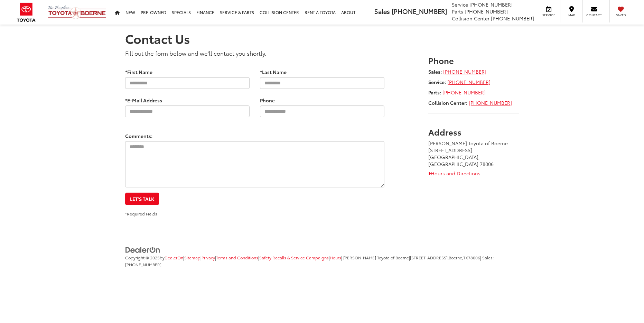  Describe the element at coordinates (255, 53) in the screenshot. I see `p: Fill out the form below and we'll contact you shortly.` at that location.